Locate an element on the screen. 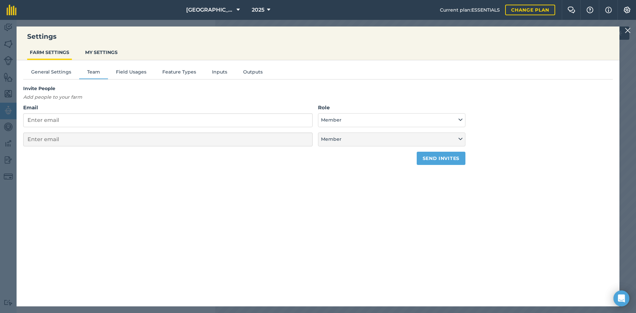 This screenshot has height=313, width=636. span: 2025 is located at coordinates (258, 10).